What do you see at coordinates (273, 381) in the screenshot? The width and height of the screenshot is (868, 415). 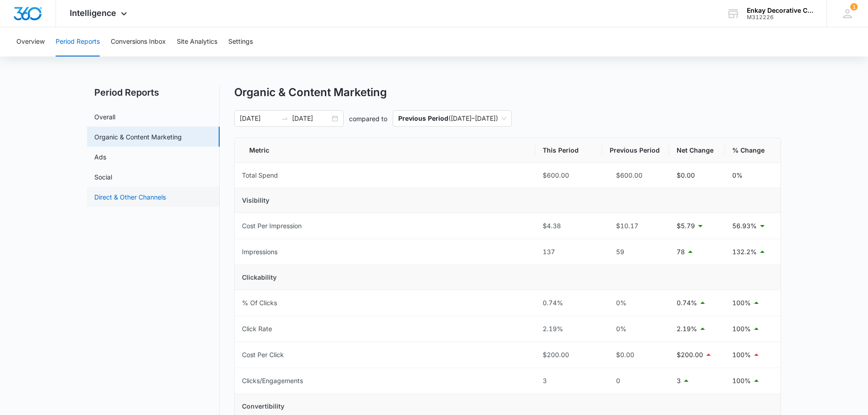 I see `div: Clicks/Engagements` at bounding box center [273, 381].